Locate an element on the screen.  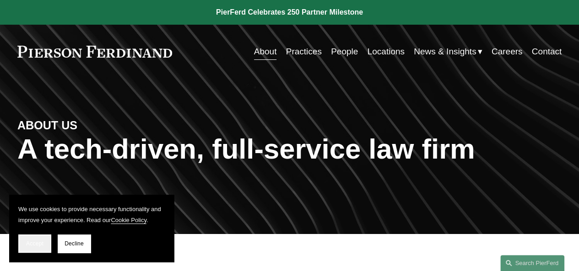
a: Practices is located at coordinates (304, 52).